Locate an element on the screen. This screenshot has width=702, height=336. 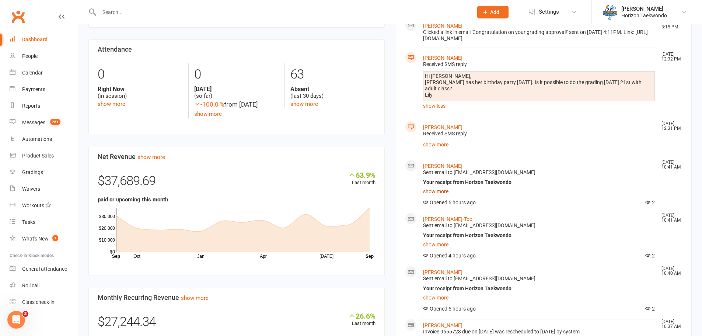
div: 63 is located at coordinates (333, 74).